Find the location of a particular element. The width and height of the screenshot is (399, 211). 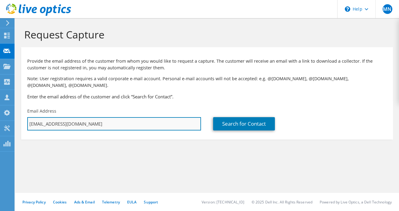

a: EULA is located at coordinates (132, 202).